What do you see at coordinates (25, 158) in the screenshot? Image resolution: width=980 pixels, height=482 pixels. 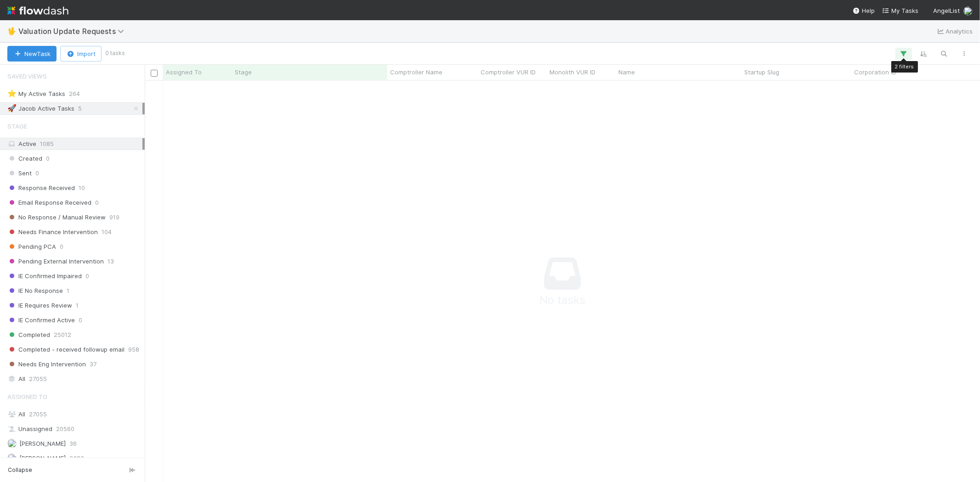 I see `span: Created` at bounding box center [25, 158].